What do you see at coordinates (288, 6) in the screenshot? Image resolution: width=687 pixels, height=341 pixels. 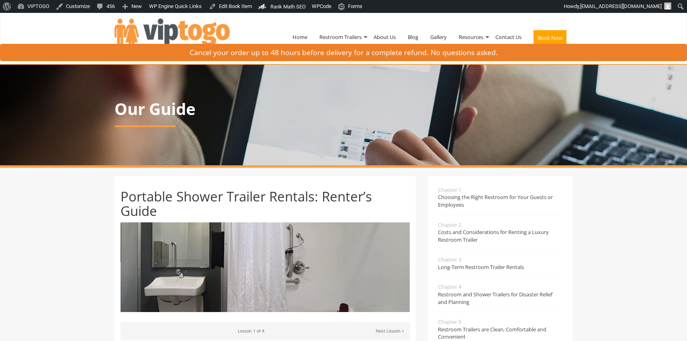 I see `span: Rank Math SEO` at bounding box center [288, 6].